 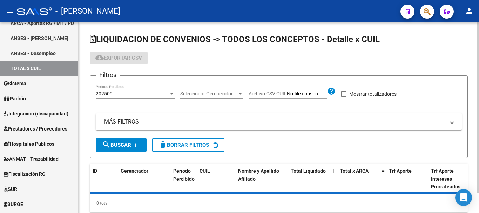 I want to click on input: Archivo CSV CUIL, so click(x=307, y=94).